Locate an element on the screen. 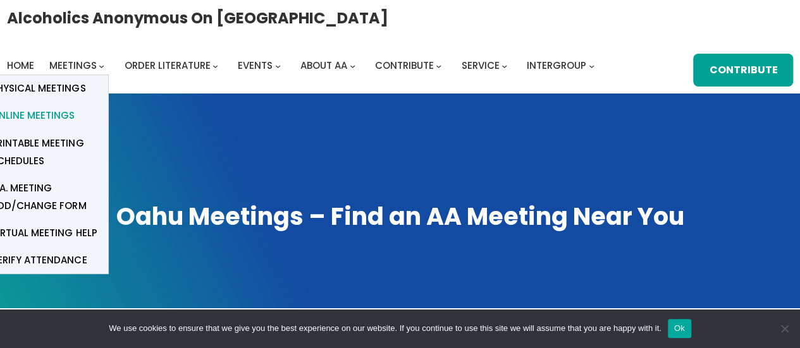  span: We use cookies to ensure that we give you the best experience on our website. If you continue to ... is located at coordinates (384, 329).